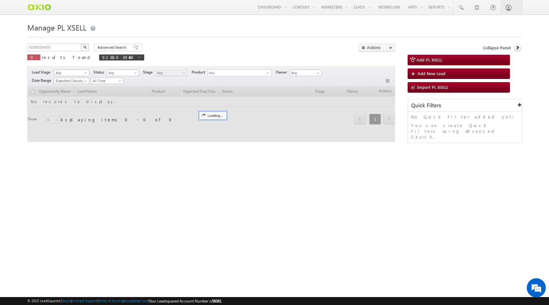  Describe the element at coordinates (465, 131) in the screenshot. I see `p: You can create Quick Filters using Advanced Search.` at that location.